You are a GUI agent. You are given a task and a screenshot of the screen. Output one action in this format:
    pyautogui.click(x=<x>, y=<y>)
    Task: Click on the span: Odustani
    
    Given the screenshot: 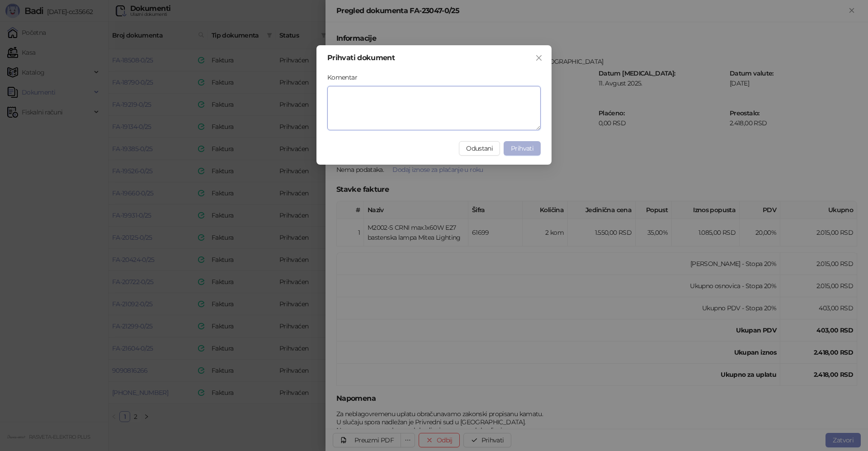 What is the action you would take?
    pyautogui.click(x=480, y=149)
    